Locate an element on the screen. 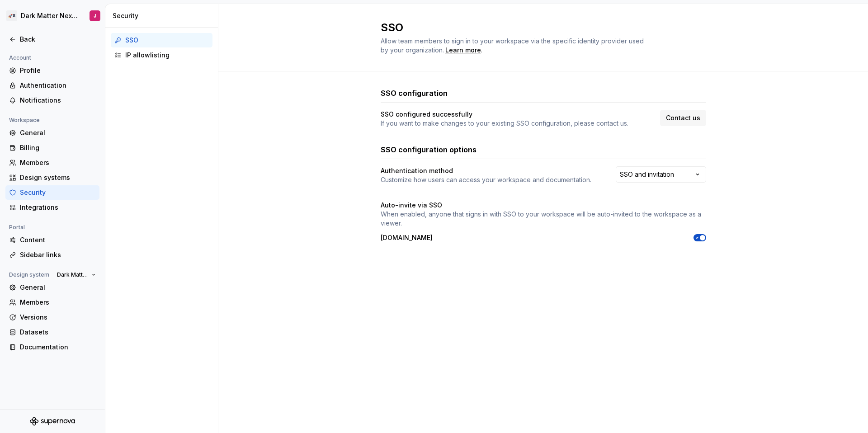 The image size is (868, 433). a: Sidebar links is located at coordinates (52, 255).